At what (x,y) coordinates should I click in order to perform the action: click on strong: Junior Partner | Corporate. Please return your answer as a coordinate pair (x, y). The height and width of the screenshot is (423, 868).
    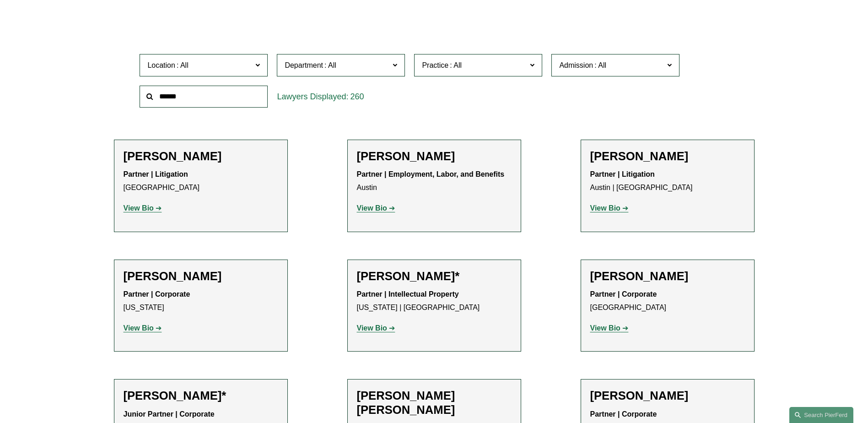
    Looking at the image, I should click on (169, 414).